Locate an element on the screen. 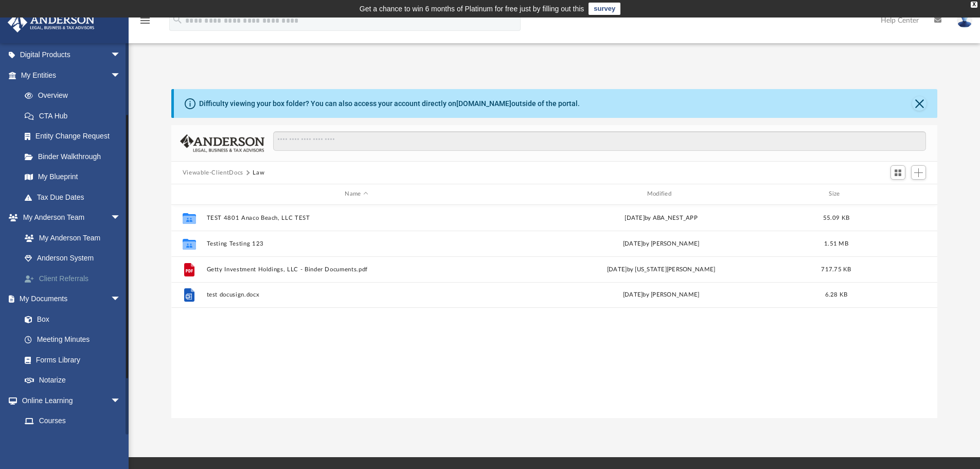 This screenshot has height=469, width=980. span: 1.51 MB is located at coordinates (836, 243).